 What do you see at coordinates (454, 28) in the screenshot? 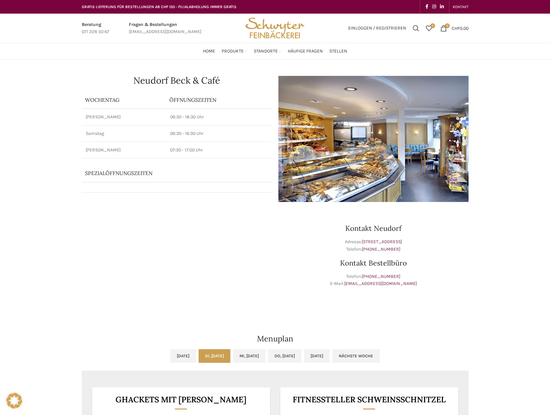
I see `a: 0 CHF0.00` at bounding box center [454, 28].